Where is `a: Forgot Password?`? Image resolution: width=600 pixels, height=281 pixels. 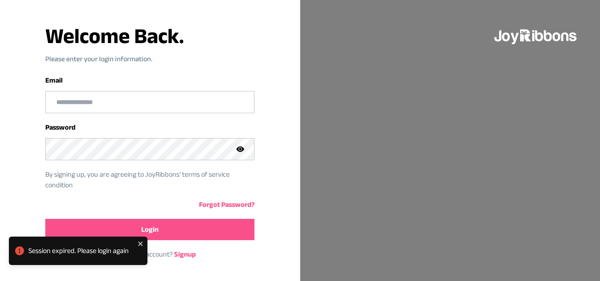 a: Forgot Password? is located at coordinates (227, 204).